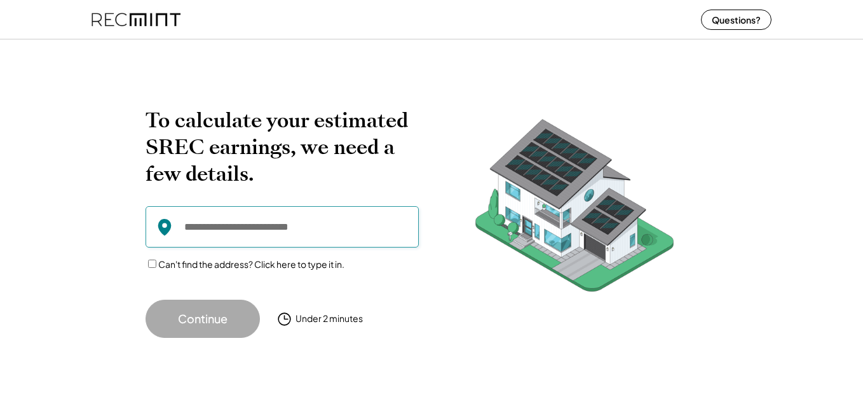 Image resolution: width=863 pixels, height=420 pixels. I want to click on img: RecMintArtboard%207.png, so click(575, 208).